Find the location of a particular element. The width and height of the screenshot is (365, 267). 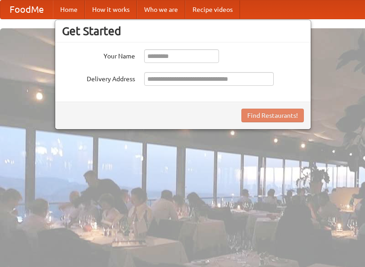

a: Who we are is located at coordinates (161, 10).